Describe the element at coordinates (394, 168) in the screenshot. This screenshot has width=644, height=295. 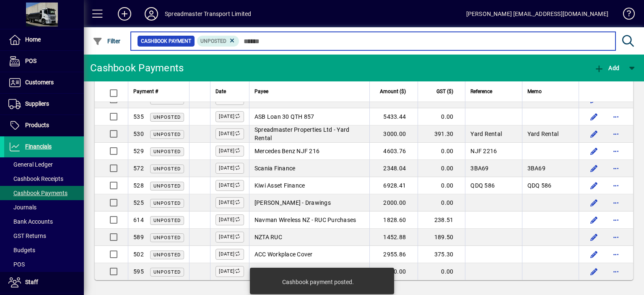
I see `td: 2348.04` at that location.